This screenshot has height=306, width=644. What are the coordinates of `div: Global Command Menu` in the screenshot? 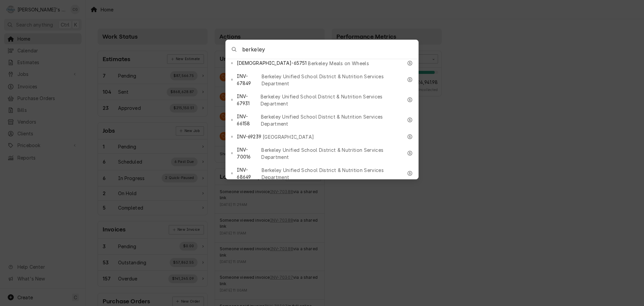 It's located at (322, 110).